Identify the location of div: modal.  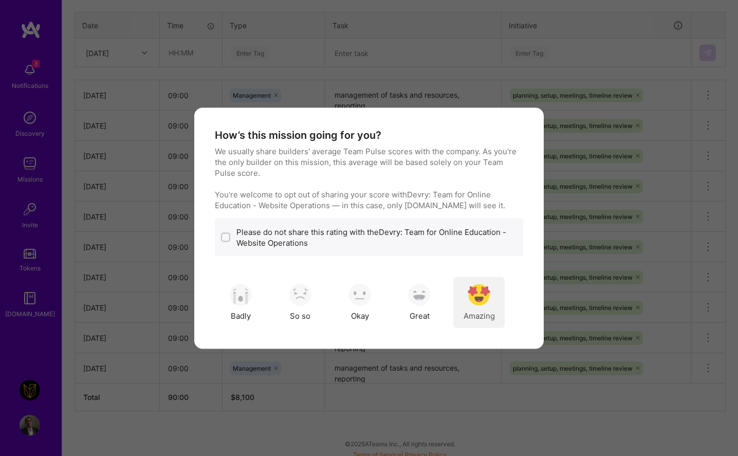
(369, 228).